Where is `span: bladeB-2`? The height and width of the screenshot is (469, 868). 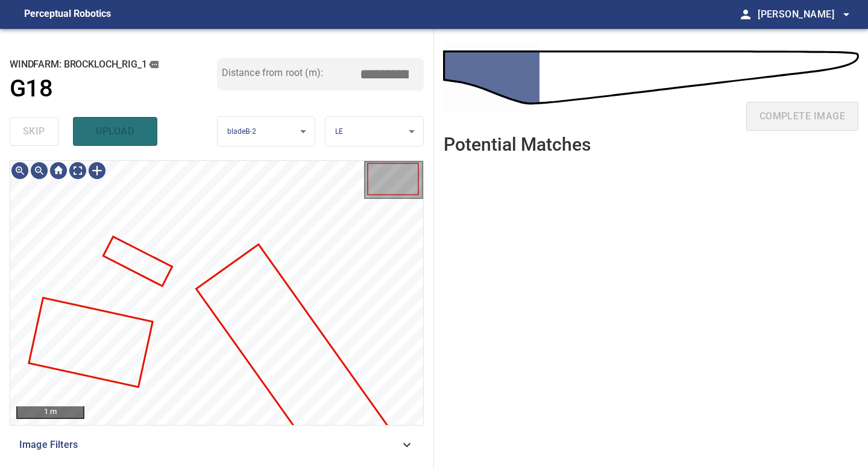 span: bladeB-2 is located at coordinates (242, 131).